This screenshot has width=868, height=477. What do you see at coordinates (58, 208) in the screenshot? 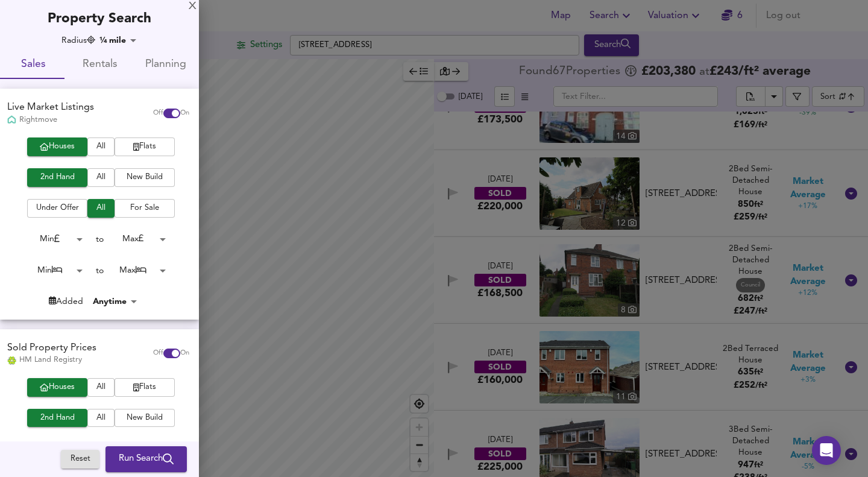
I see `button: Under Offer` at bounding box center [58, 208].